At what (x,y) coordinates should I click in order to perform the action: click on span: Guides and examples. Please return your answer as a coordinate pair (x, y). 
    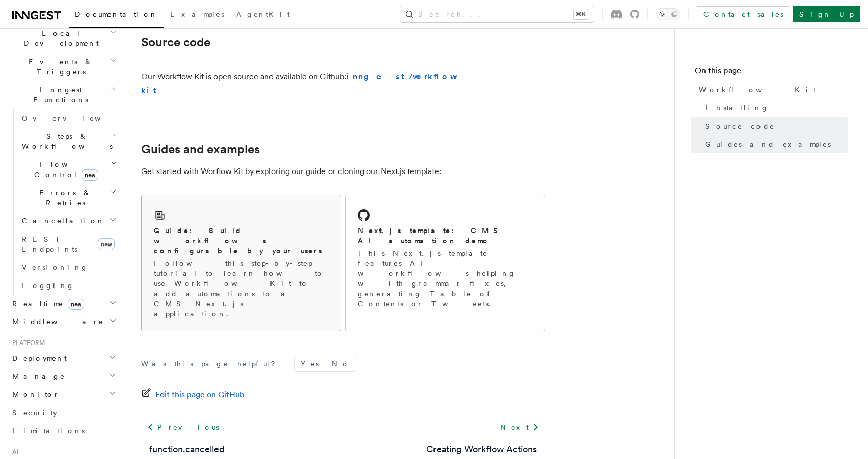
    Looking at the image, I should click on (768, 144).